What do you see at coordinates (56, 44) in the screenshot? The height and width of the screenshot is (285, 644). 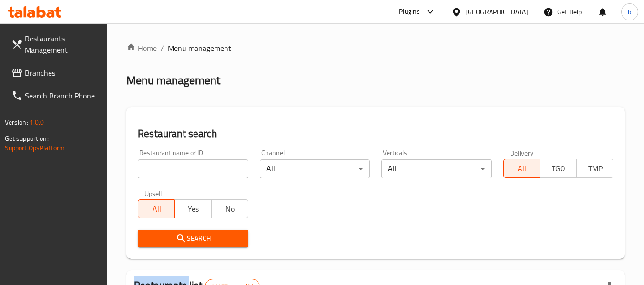 I see `a: Restaurants Management` at bounding box center [56, 44].